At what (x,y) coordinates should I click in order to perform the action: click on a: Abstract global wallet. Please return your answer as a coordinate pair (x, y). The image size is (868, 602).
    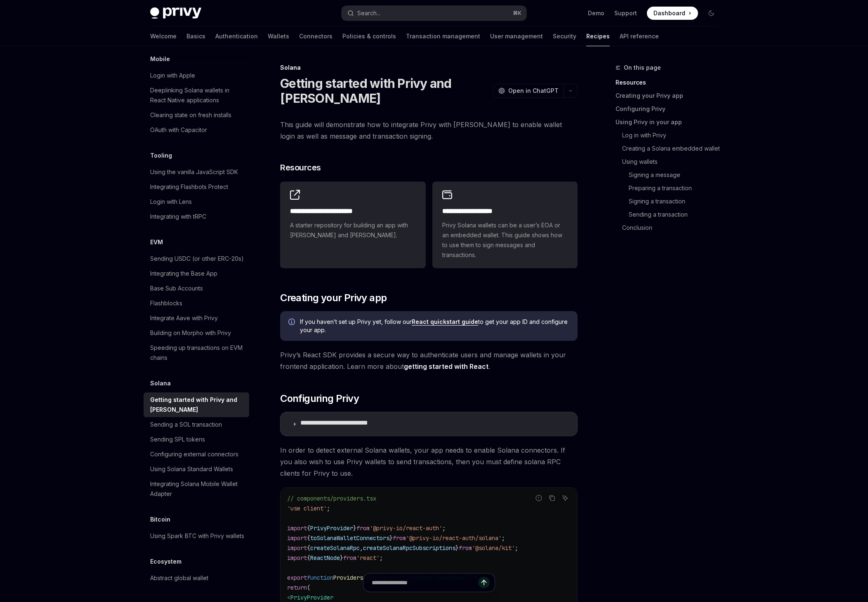
    Looking at the image, I should click on (196, 578).